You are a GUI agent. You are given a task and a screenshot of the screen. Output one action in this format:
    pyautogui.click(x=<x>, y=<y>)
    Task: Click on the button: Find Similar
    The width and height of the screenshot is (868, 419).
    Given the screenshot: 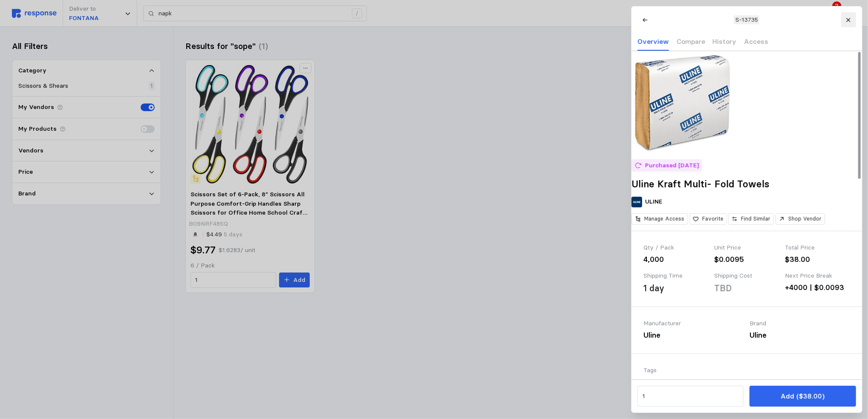 What is the action you would take?
    pyautogui.click(x=751, y=219)
    